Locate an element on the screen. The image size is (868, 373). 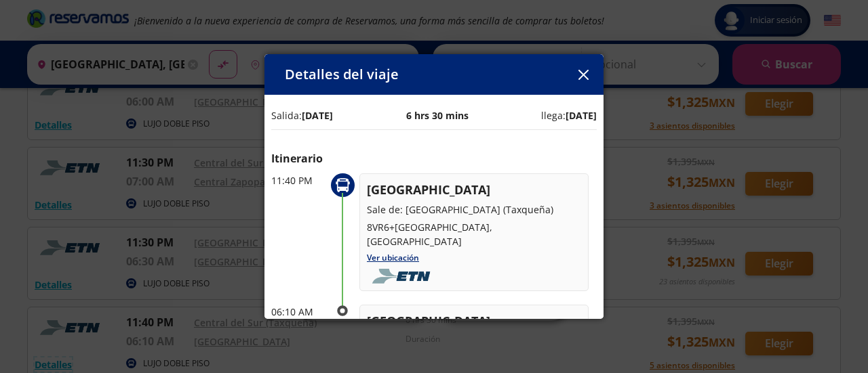
p: 06:10 AM is located at coordinates (298, 312).